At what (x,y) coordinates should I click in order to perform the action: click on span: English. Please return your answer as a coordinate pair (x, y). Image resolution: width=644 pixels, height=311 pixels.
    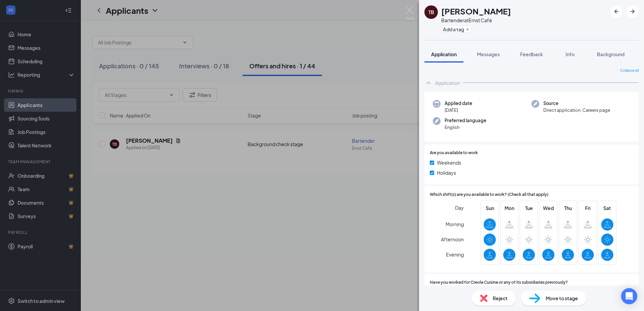
    Looking at the image, I should click on (465, 127).